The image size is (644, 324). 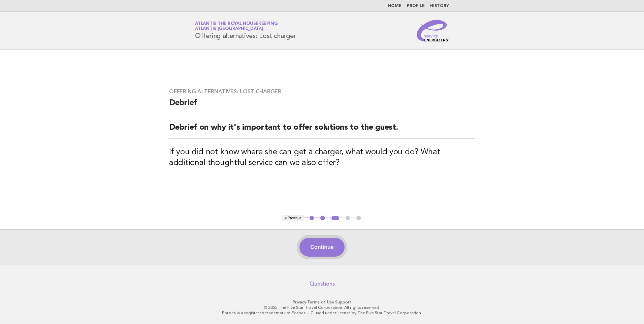 What do you see at coordinates (322, 158) in the screenshot?
I see `h3: If you did not know where she can get a charger, what would you do? What additional thoughtful se...` at bounding box center [322, 158].